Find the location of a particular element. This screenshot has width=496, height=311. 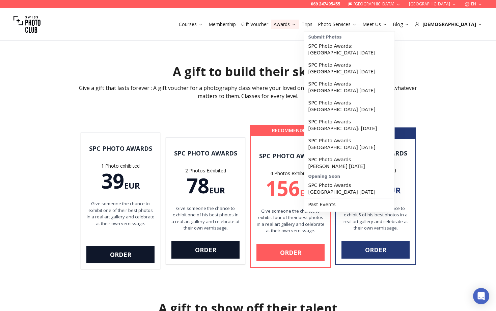

div: RECOMMENDED is located at coordinates (291, 130).